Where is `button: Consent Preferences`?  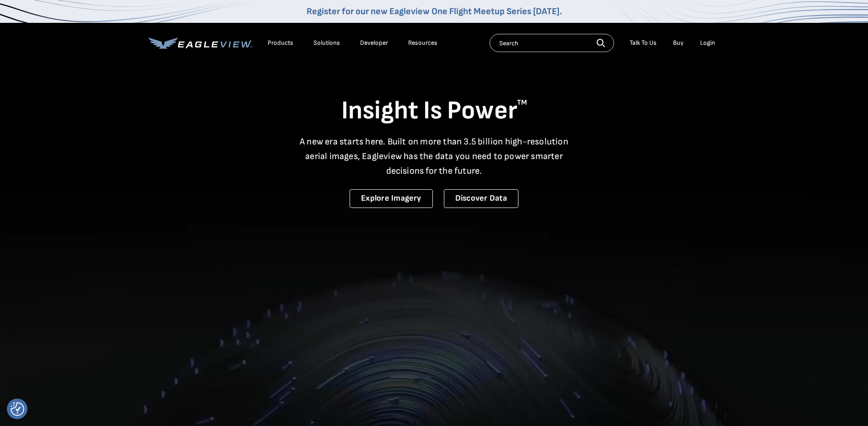 button: Consent Preferences is located at coordinates (17, 409).